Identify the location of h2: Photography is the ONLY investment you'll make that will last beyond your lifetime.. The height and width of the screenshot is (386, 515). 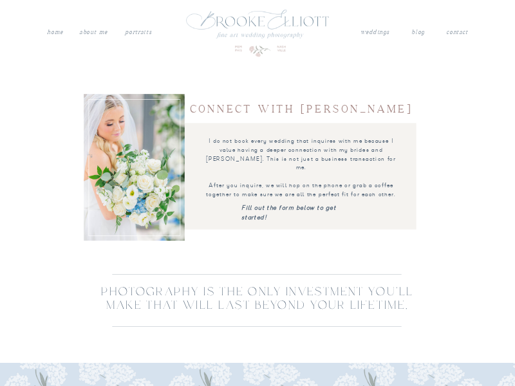
(257, 301).